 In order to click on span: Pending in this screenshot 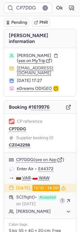, I will do `click(19, 23)`.